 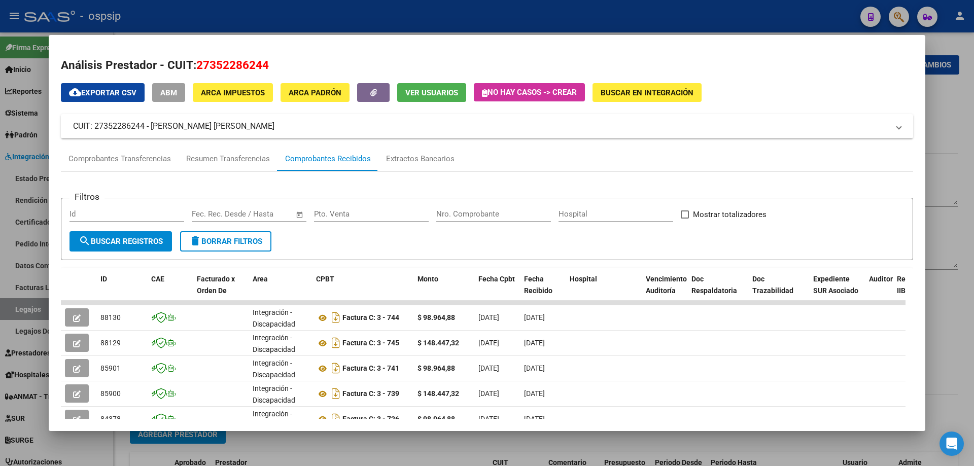 What do you see at coordinates (325, 279) in the screenshot?
I see `span: CPBT` at bounding box center [325, 279].